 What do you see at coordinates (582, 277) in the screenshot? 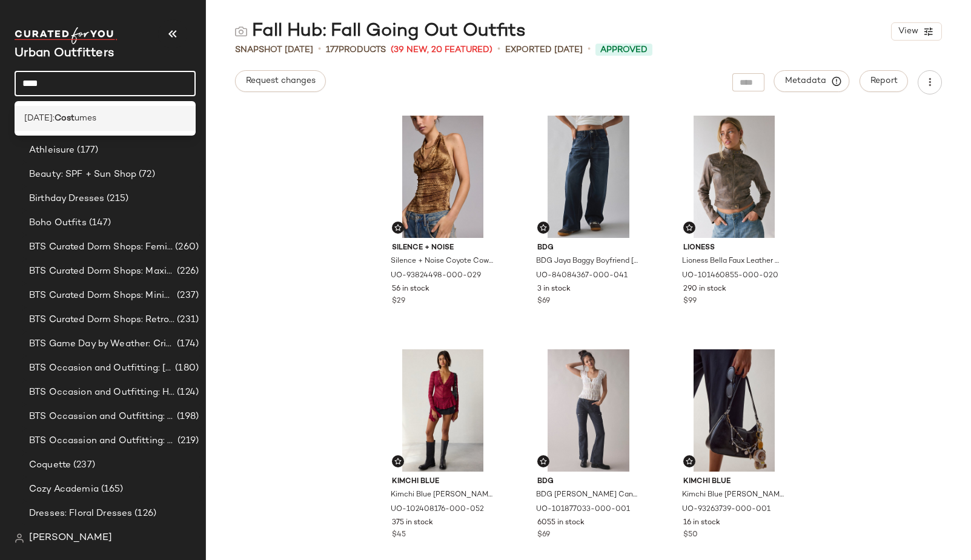
I see `span: UO-84084367-000-041` at bounding box center [582, 277].